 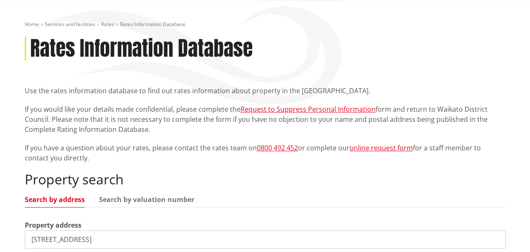 What do you see at coordinates (55, 199) in the screenshot?
I see `a: Search by address` at bounding box center [55, 199].